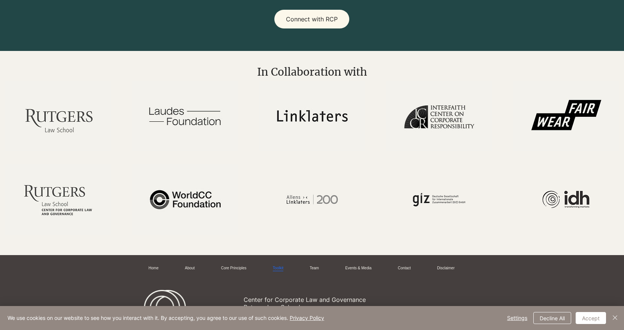  I want to click on img: rutgers_law_logo_edited.jpg, so click(58, 116).